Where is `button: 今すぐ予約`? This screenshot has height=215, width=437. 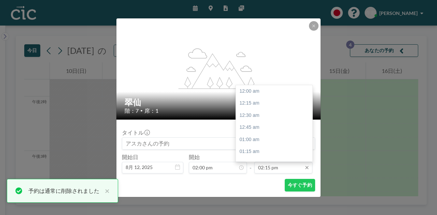
button: 今すぐ予約 is located at coordinates (300, 185).